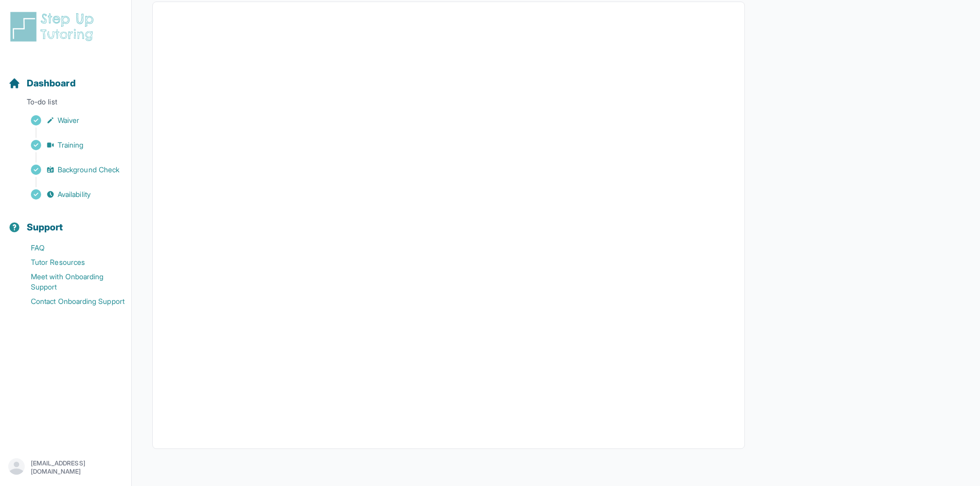 This screenshot has width=980, height=486. Describe the element at coordinates (69, 145) in the screenshot. I see `a: Training` at that location.